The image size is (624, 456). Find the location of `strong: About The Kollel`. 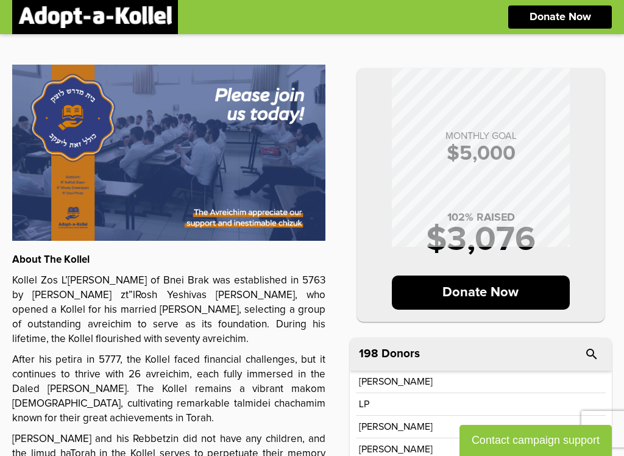

strong: About The Kollel is located at coordinates (51, 260).